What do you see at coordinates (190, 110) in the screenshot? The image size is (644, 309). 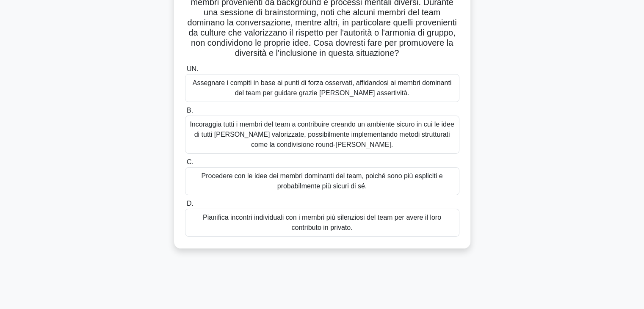 I see `font: B.` at bounding box center [190, 110].